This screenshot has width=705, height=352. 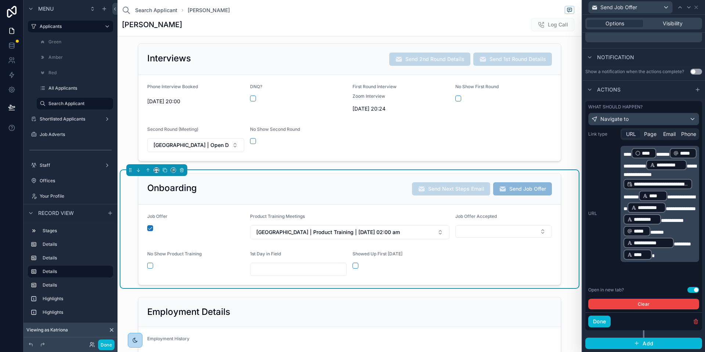 What do you see at coordinates (75, 57) in the screenshot?
I see `a: Amber` at bounding box center [75, 57].